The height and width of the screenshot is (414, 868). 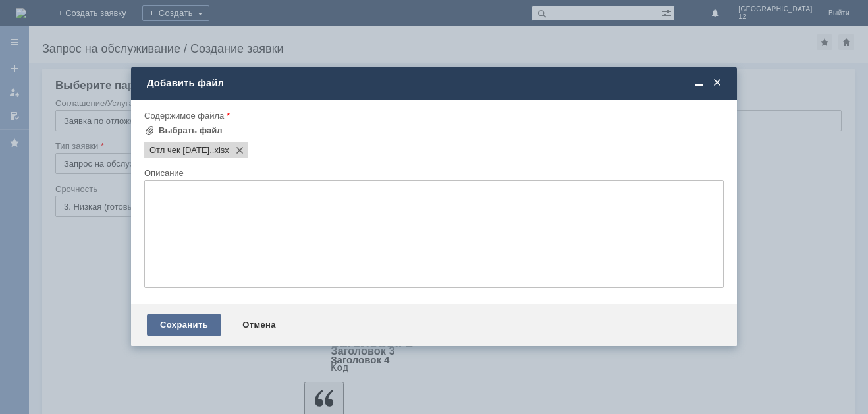 I want to click on div: Выбрать файл, so click(x=191, y=130).